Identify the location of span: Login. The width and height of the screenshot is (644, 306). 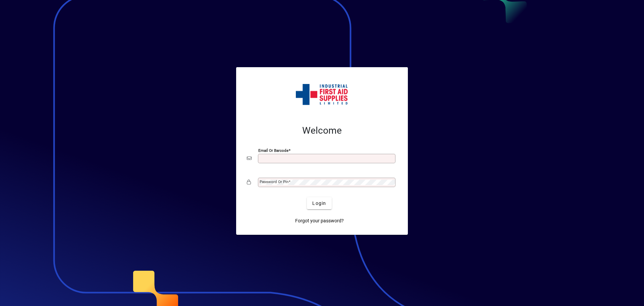
(319, 203).